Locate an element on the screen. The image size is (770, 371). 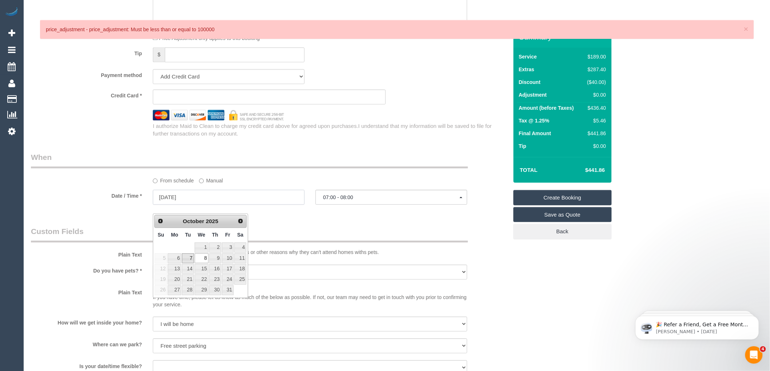
p: Some of our cleaning teams have allergies or other reasons why they can't attend homes withs pets. is located at coordinates (310, 252).